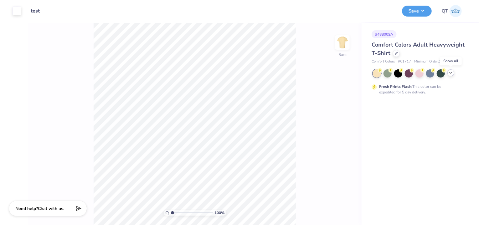 This screenshot has height=225, width=479. Describe the element at coordinates (418, 90) in the screenshot. I see `div: This color can be expedited for 5 day delivery.` at that location.